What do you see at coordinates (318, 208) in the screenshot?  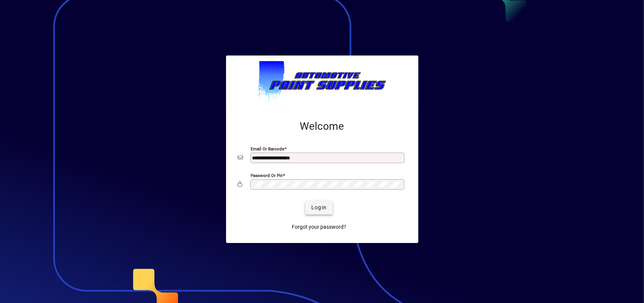 I see `span: Login` at bounding box center [318, 208].